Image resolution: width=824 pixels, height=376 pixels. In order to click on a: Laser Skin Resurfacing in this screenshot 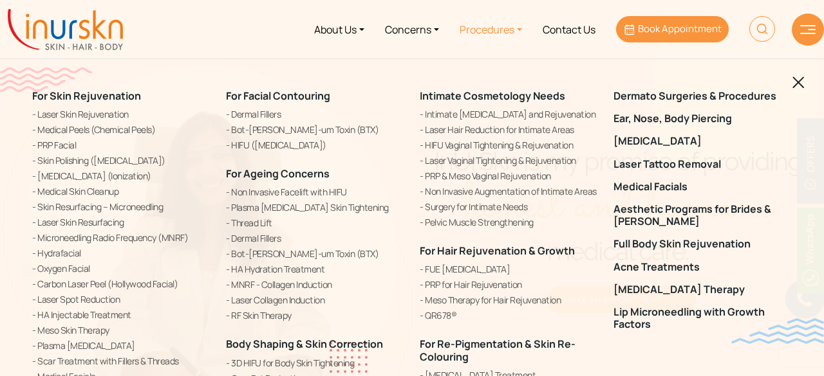, I will do `click(121, 222)`.